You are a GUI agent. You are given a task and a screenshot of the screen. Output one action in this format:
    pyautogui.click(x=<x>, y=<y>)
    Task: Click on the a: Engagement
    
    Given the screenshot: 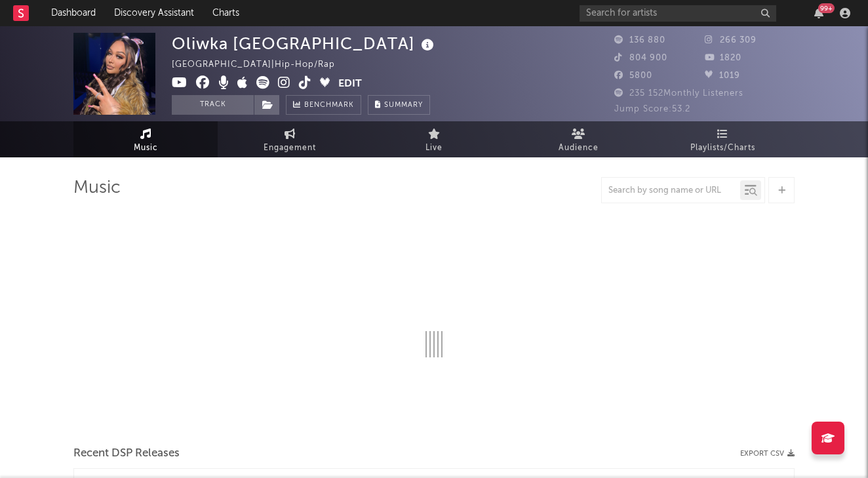 What is the action you would take?
    pyautogui.click(x=290, y=139)
    